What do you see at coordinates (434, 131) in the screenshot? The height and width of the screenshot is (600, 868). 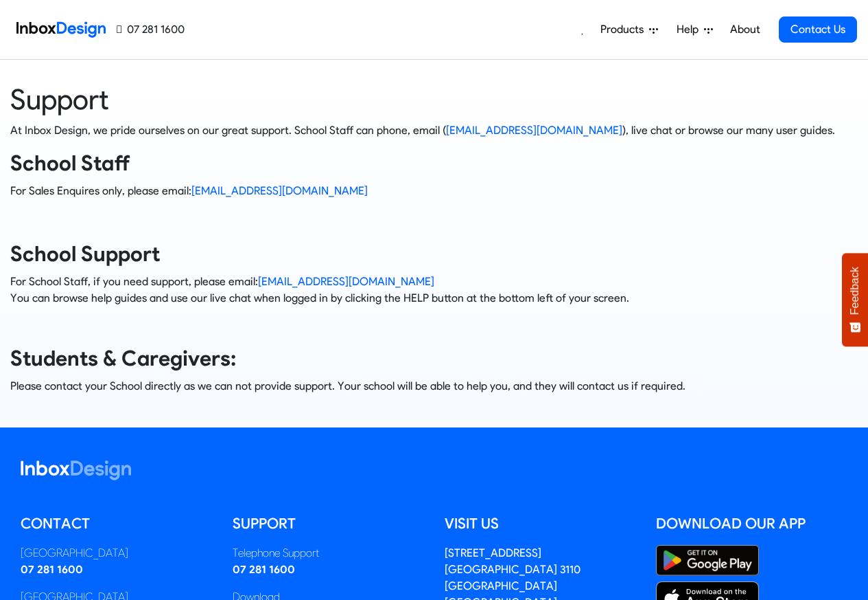 I see `p: At Inbox Design, we pride ourselves on our great support. School Staff can phone, email ( ), live...` at bounding box center [434, 131].